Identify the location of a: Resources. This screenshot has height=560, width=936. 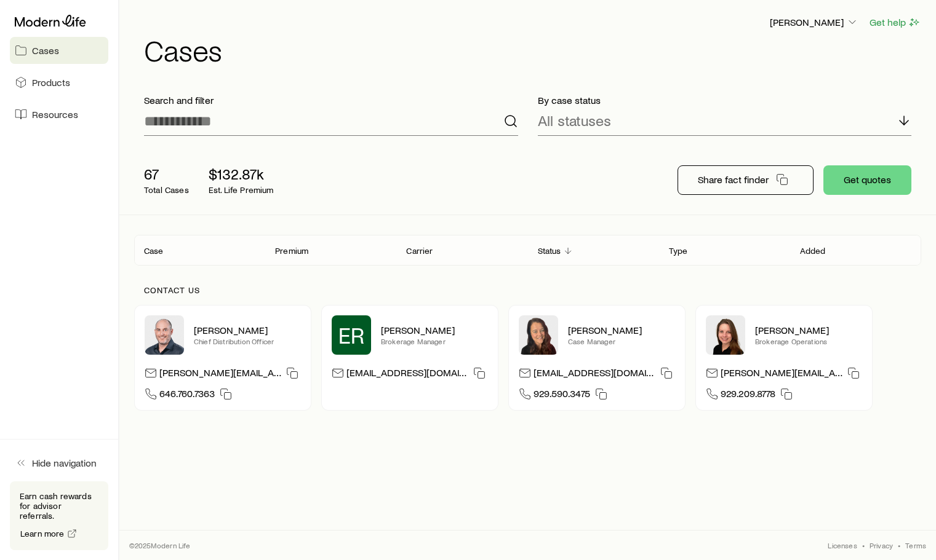
(59, 114).